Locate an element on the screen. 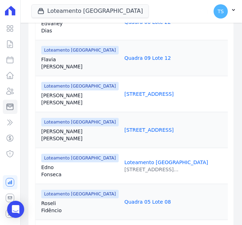 Image resolution: width=242 pixels, height=225 pixels. a: Quadra 05 Lote 08 is located at coordinates (148, 202).